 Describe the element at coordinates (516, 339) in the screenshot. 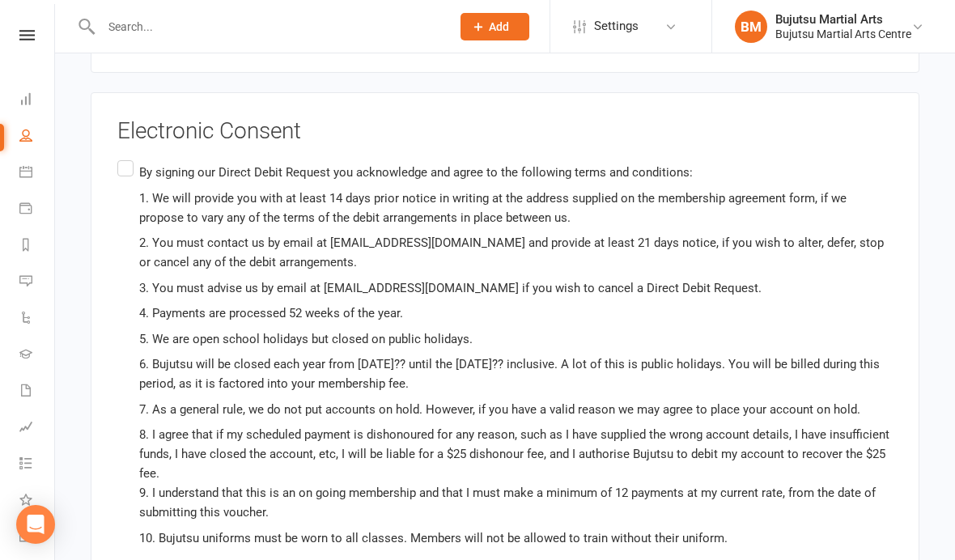

I see `p: 5. We are open school holidays but closed on public holidays.` at that location.